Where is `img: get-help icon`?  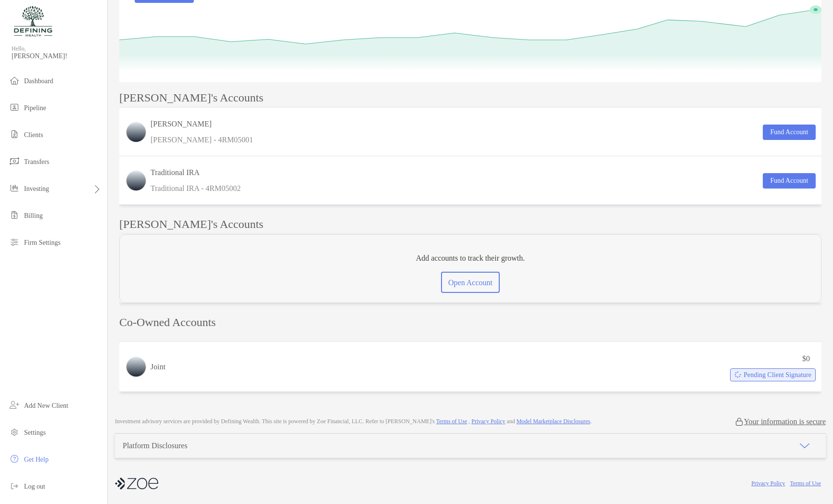
img: get-help icon is located at coordinates (15, 458).